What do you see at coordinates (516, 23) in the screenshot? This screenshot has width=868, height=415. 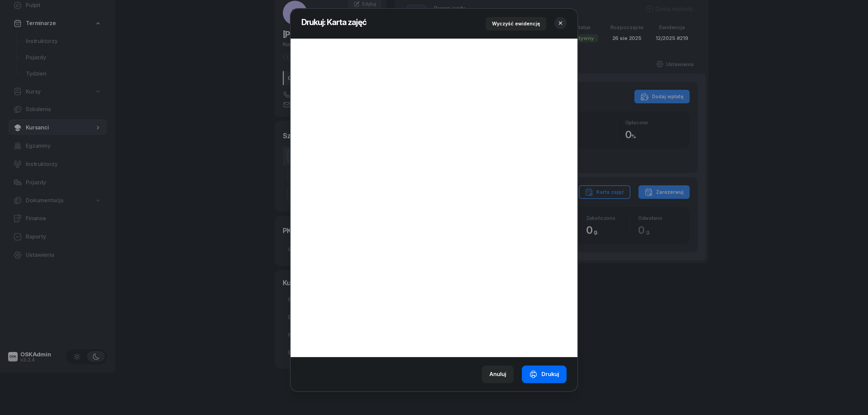 I see `button: Wyczyść ewidencję` at bounding box center [516, 23].